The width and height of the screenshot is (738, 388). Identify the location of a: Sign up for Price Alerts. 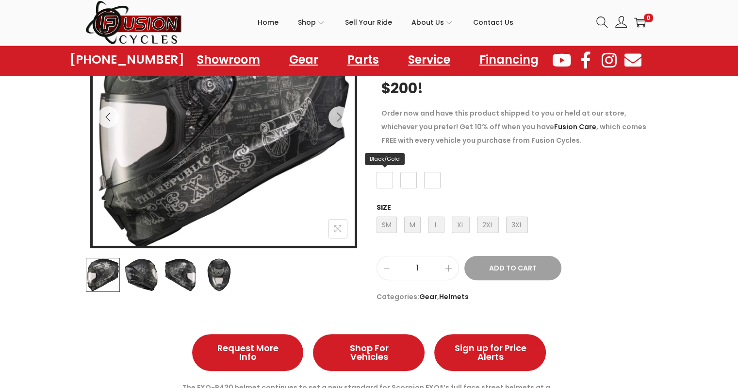
(490, 352).